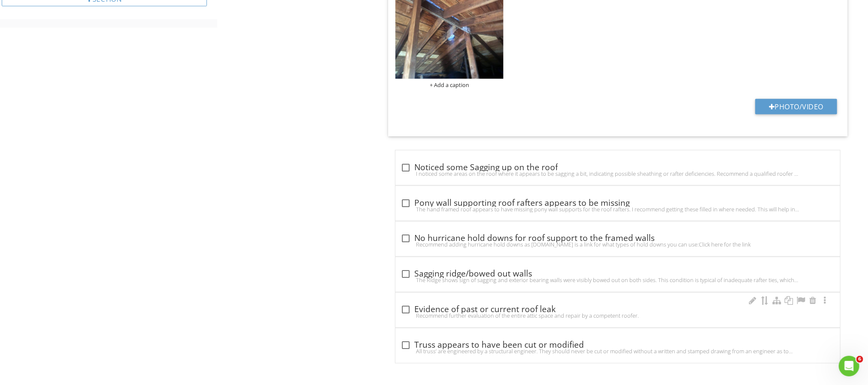 This screenshot has height=385, width=868. What do you see at coordinates (618, 316) in the screenshot?
I see `div: Recommend further evaluation of the entire attic space and repair by a competent roofer.` at bounding box center [618, 316].